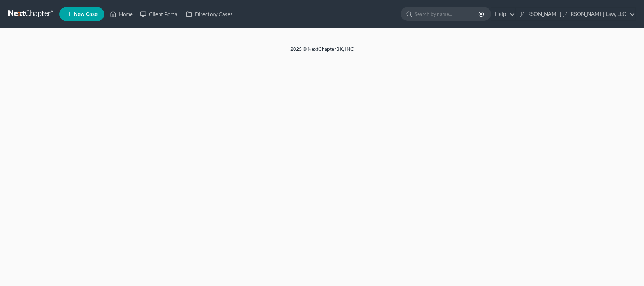 The image size is (644, 286). Describe the element at coordinates (322, 52) in the screenshot. I see `div: 2025 © NextChapterBK, INC` at that location.